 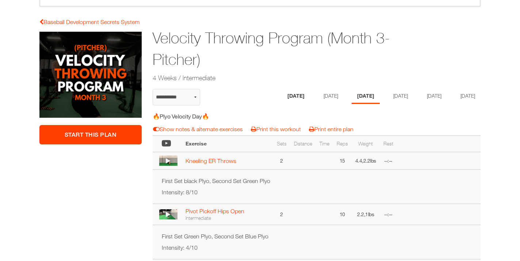 What do you see at coordinates (366, 161) in the screenshot?
I see `td: 4.4,2.2` at bounding box center [366, 161].